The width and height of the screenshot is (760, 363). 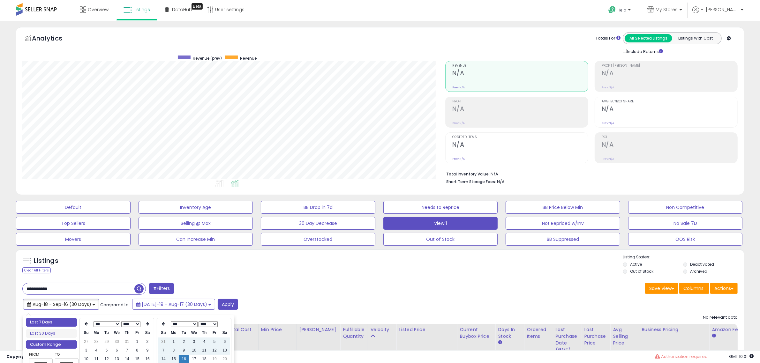 I want to click on span: Profit, so click(x=520, y=101).